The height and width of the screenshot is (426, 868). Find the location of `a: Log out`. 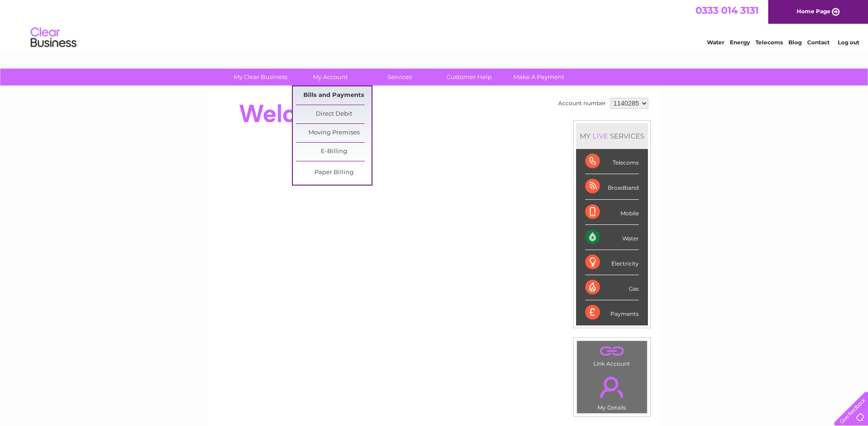

a: Log out is located at coordinates (849, 42).